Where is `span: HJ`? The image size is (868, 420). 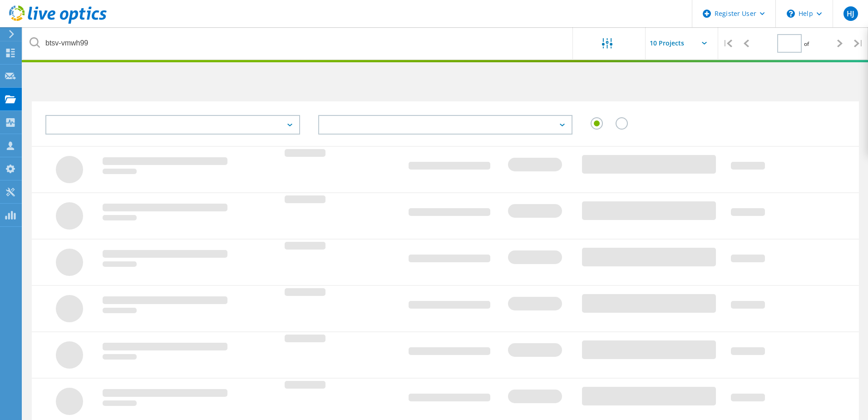
span: HJ is located at coordinates (850, 14).